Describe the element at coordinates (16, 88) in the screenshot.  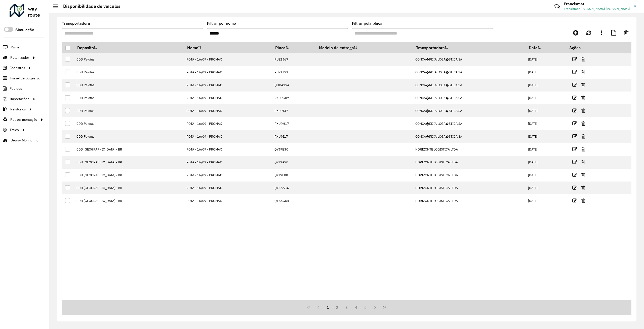
I see `span: Pedidos` at that location.